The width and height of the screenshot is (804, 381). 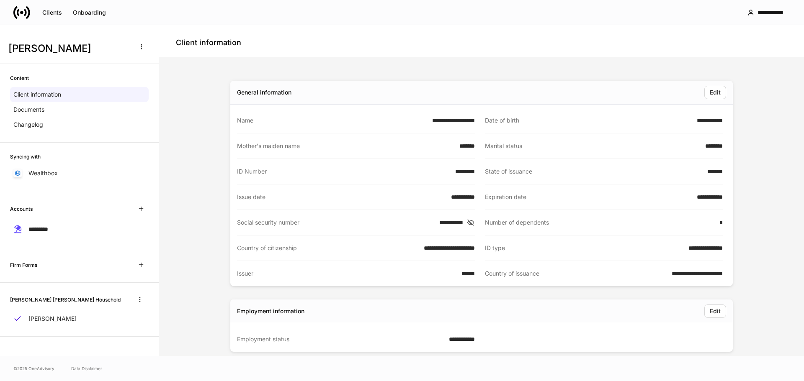 I want to click on button: Clients, so click(x=52, y=13).